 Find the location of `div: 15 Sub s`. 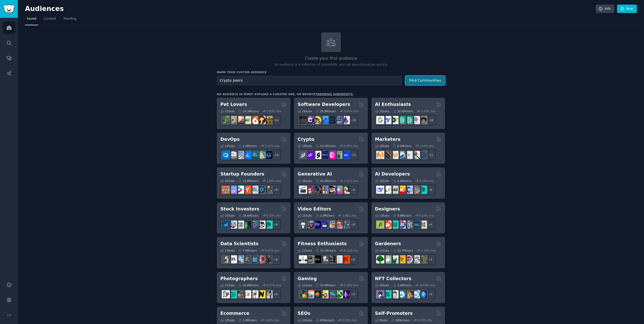

div: 15 Sub s is located at coordinates (228, 216).